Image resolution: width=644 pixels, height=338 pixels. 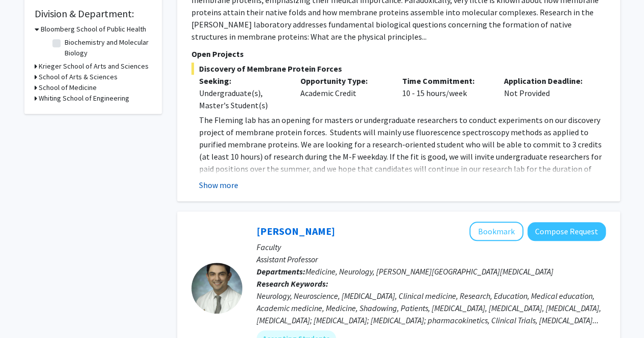 I want to click on p: The Fleming lab has an opening for masters or undergraduate researchers to conduct experiments on..., so click(x=402, y=157).